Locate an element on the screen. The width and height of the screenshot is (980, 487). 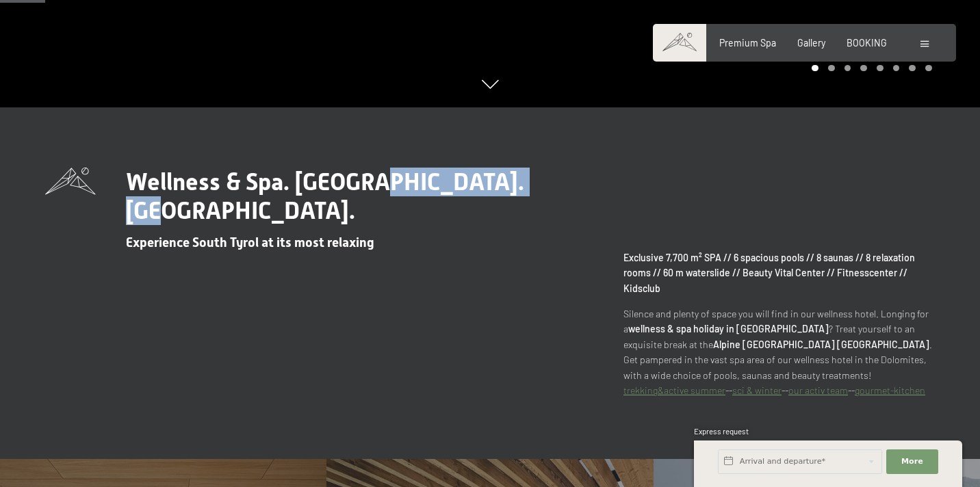
div: Carousel Page 1 (Current Slide) is located at coordinates (815, 68).